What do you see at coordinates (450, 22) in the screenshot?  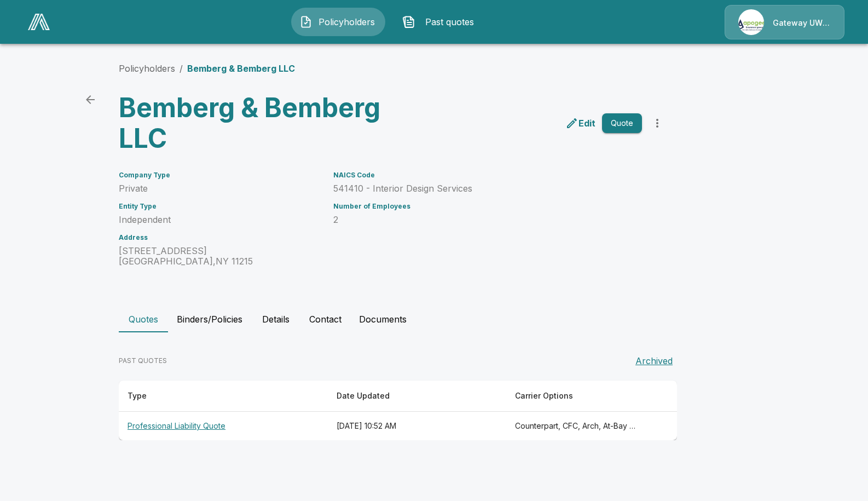 I see `span: Past quotes` at bounding box center [450, 22].